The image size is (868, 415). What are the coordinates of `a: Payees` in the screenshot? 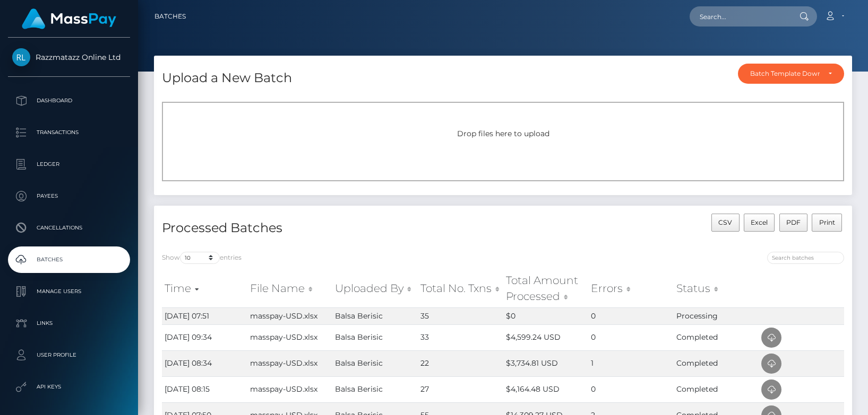 It's located at (69, 196).